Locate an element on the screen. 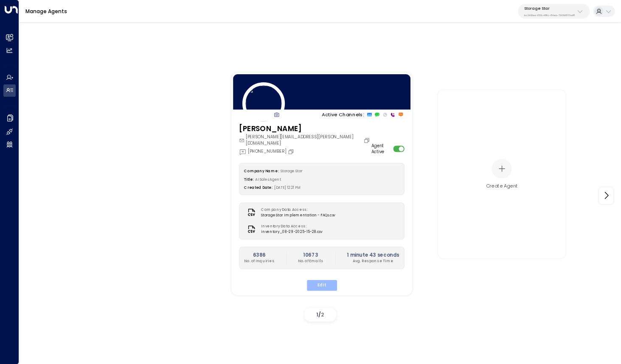  p: No. of Emails is located at coordinates (310, 261).